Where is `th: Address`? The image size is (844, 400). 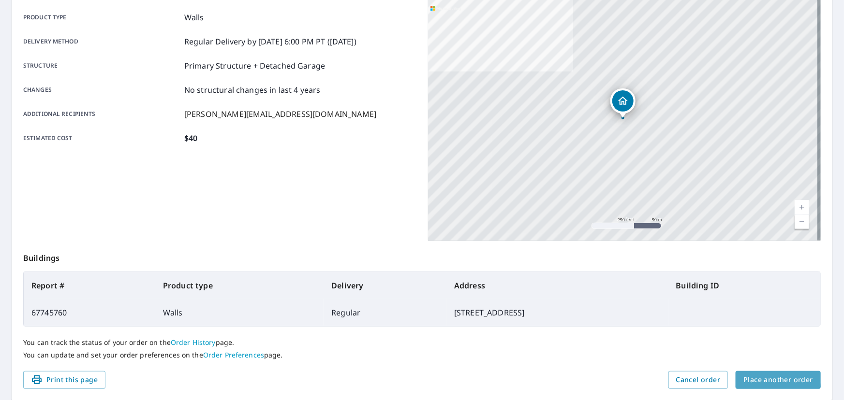 th: Address is located at coordinates (557, 286).